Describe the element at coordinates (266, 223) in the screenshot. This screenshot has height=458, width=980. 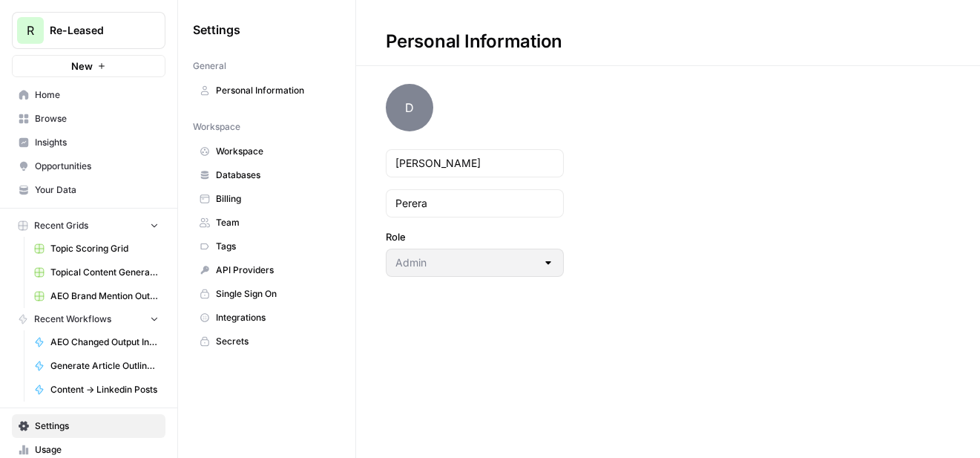
I see `a: Team` at that location.